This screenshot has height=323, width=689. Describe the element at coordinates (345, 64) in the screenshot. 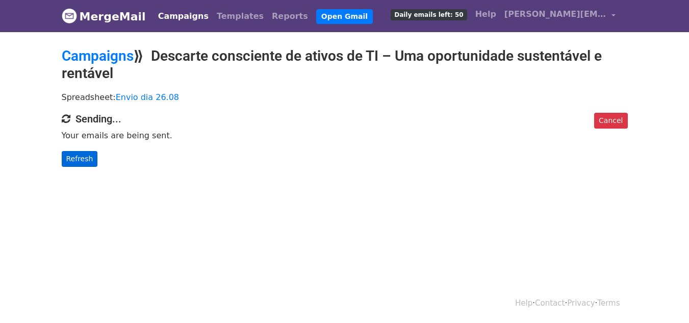

I see `h2: ⟫ Descarte consciente de ativos de TI – Uma oportunidade sustentável e rentável` at that location.